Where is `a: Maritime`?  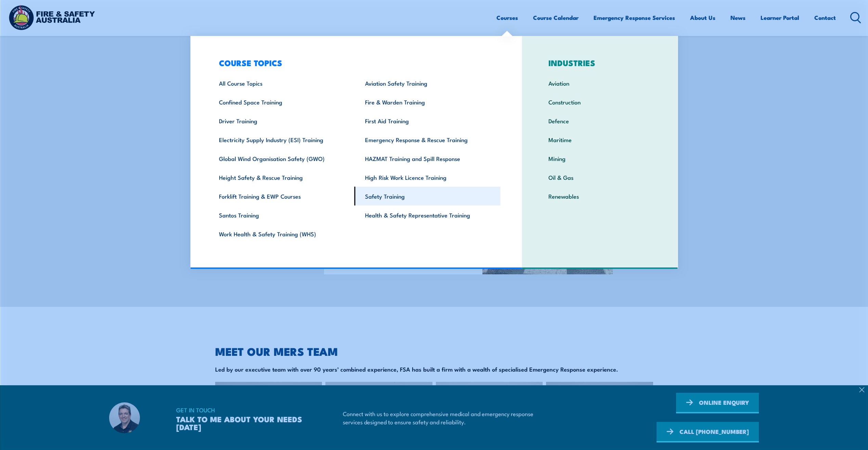 a: Maritime is located at coordinates (600, 139).